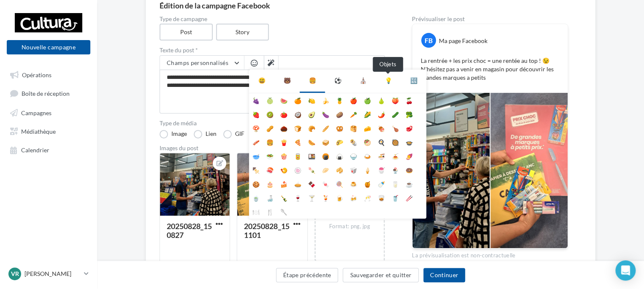 This screenshot has height=289, width=644. Describe the element at coordinates (428, 40) in the screenshot. I see `div: FB` at that location.